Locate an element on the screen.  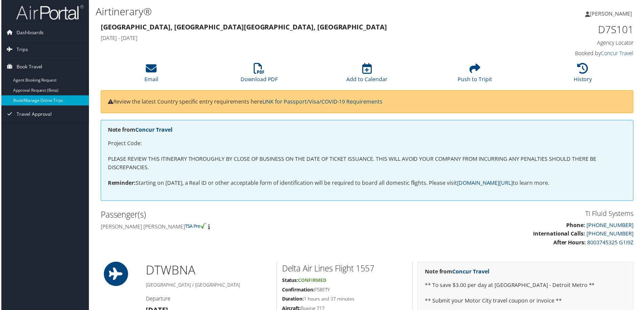
a: Download PDF is located at coordinates (259, 75).